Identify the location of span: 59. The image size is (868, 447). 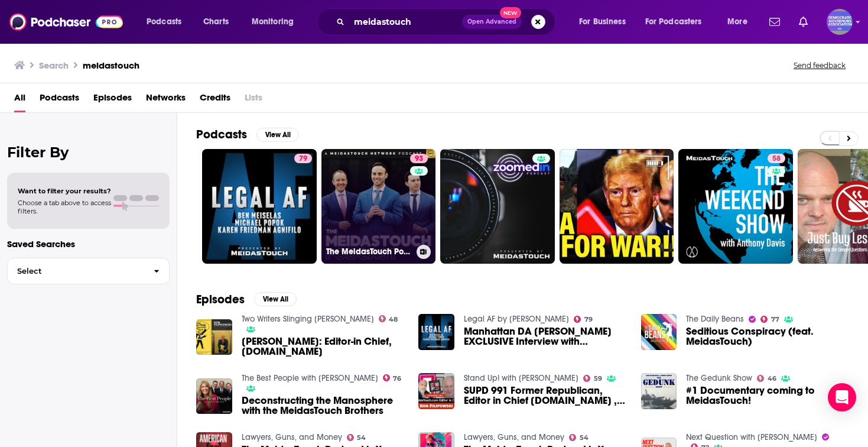
(598, 379).